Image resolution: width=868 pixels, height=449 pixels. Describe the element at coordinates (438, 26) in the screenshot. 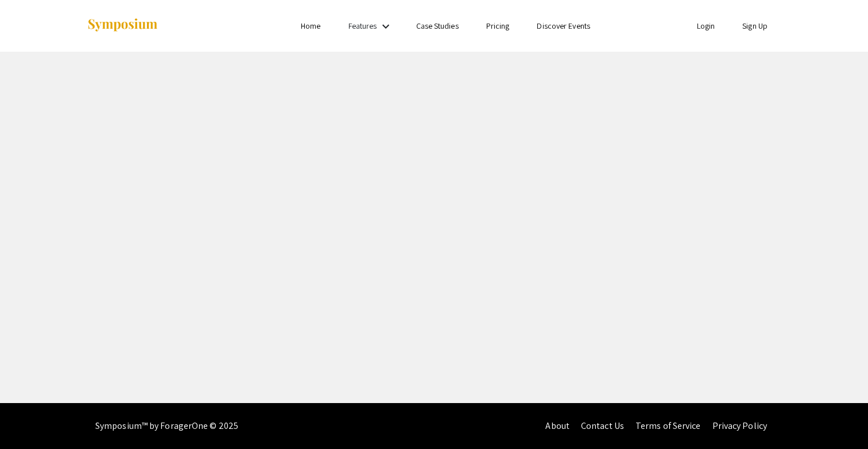

I see `a: Case Studies` at that location.